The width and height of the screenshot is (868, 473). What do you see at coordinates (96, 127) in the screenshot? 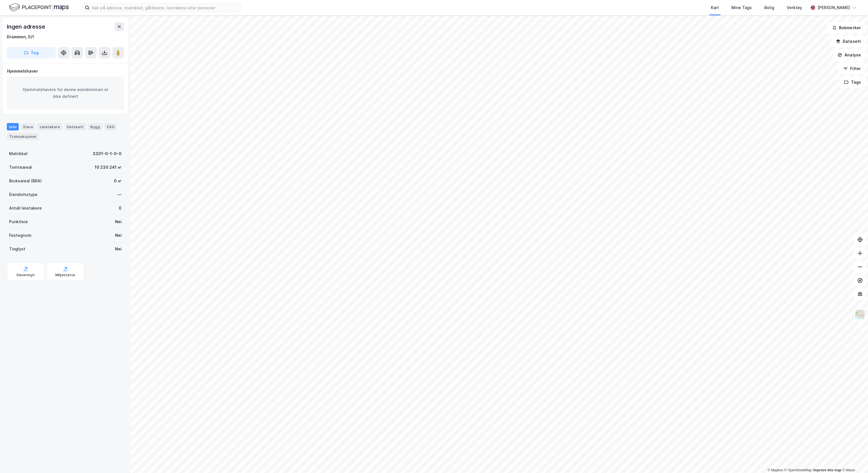
I see `div: Bygg` at bounding box center [96, 127].